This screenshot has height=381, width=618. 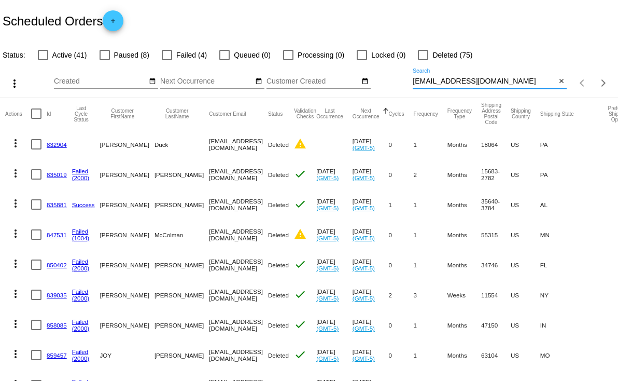 What do you see at coordinates (496, 325) in the screenshot?
I see `mat-cell: 47150` at bounding box center [496, 325].